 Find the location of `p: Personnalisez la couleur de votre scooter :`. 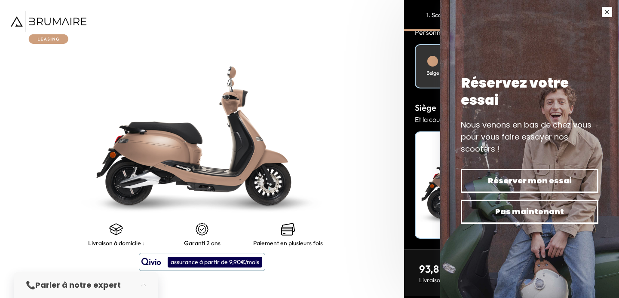

p: Personnalisez la couleur de votre scooter : is located at coordinates (512, 32).